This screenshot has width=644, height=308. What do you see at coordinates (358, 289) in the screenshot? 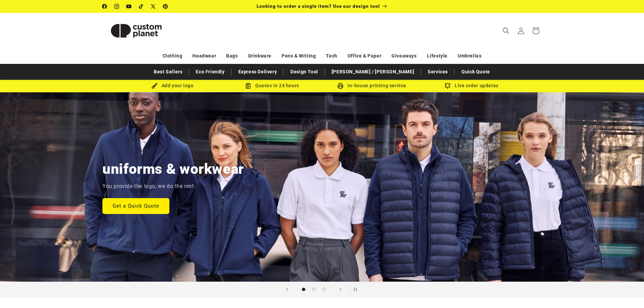
I see `button: Pause slideshow` at bounding box center [358, 289].